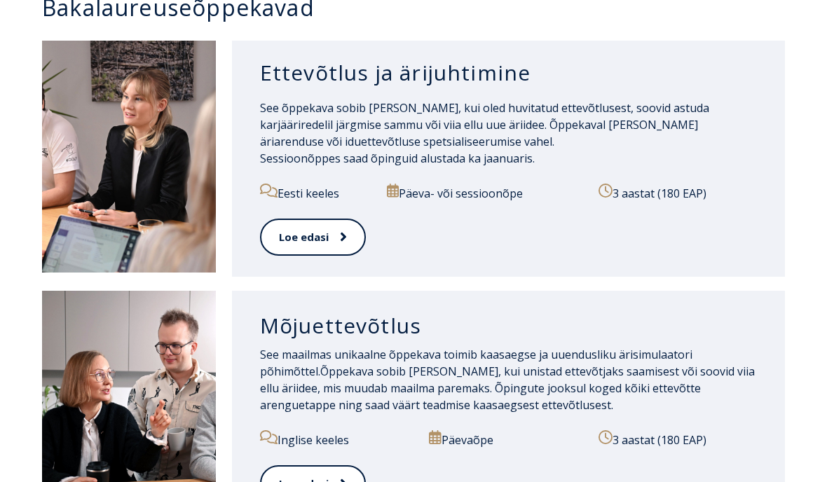 This screenshot has width=827, height=482. What do you see at coordinates (508, 440) in the screenshot?
I see `p: Päevaõpe` at bounding box center [508, 440].